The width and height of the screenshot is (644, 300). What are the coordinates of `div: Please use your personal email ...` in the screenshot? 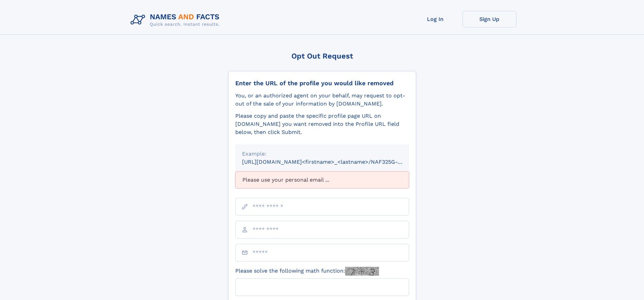 It's located at (322, 180).